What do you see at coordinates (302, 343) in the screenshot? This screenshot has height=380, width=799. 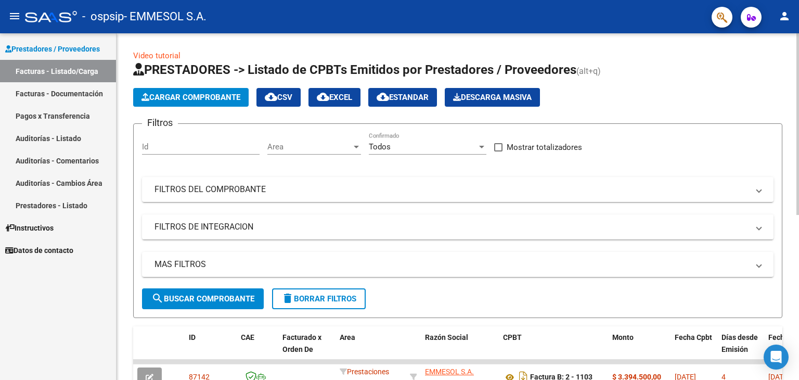 I see `span: Facturado x Orden De` at bounding box center [302, 343].